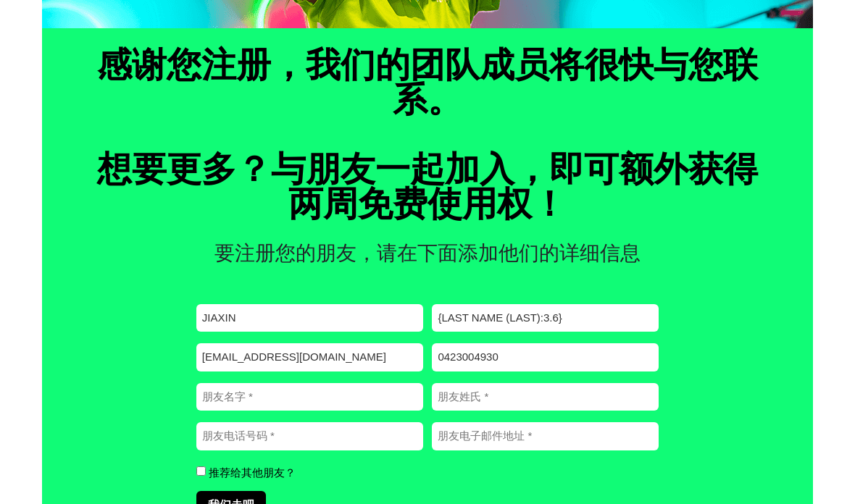 Image resolution: width=855 pixels, height=504 pixels. I want to click on font: 感谢您注册，我们的团队成员将很快与您联系。, so click(427, 85).